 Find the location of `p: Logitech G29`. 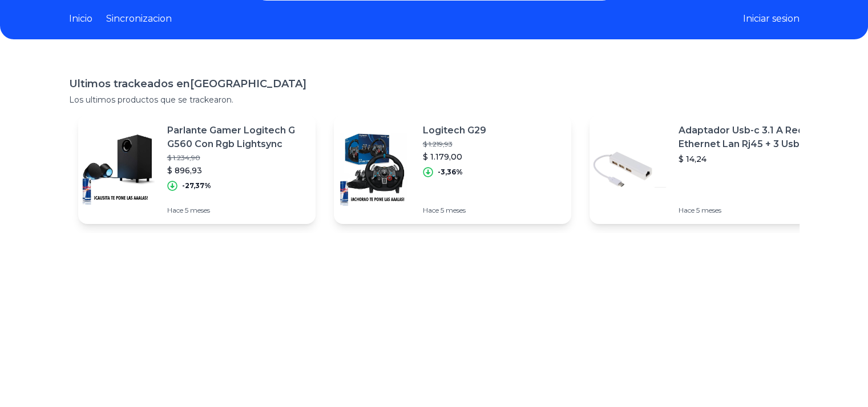

p: Logitech G29 is located at coordinates (454, 131).